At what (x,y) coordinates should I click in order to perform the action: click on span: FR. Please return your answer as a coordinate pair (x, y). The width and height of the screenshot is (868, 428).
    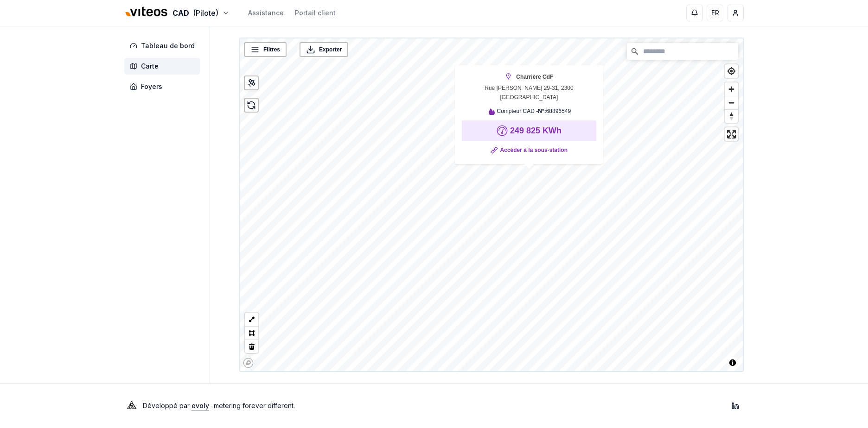
    Looking at the image, I should click on (714, 13).